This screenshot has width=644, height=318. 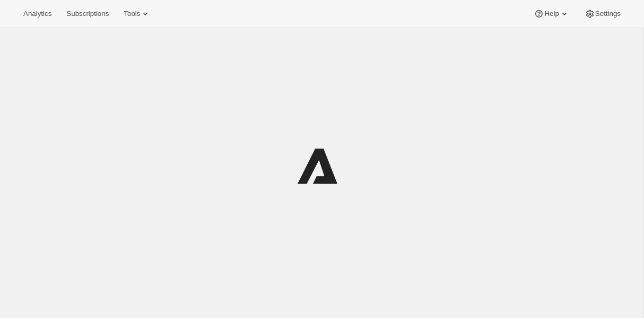 What do you see at coordinates (87, 14) in the screenshot?
I see `span: Subscriptions` at bounding box center [87, 14].